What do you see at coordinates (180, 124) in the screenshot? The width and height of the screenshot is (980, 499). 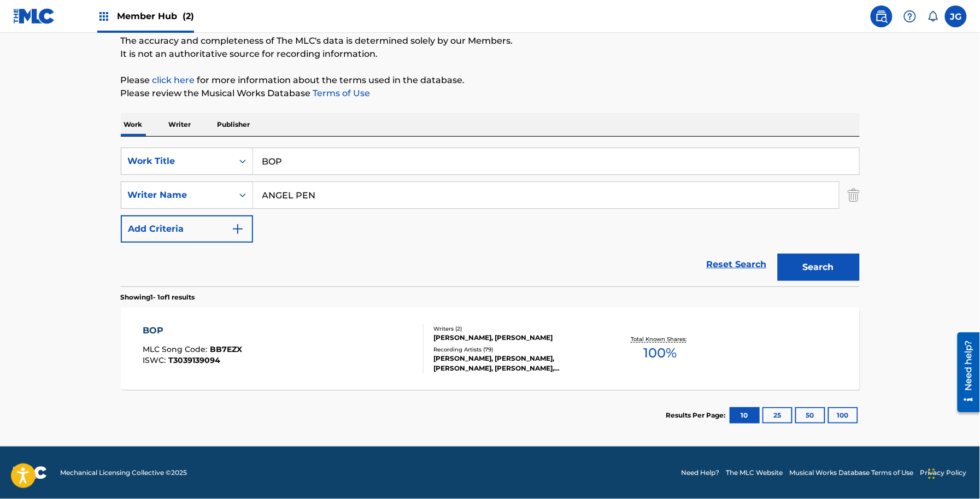 I see `p: Writer` at bounding box center [180, 124].